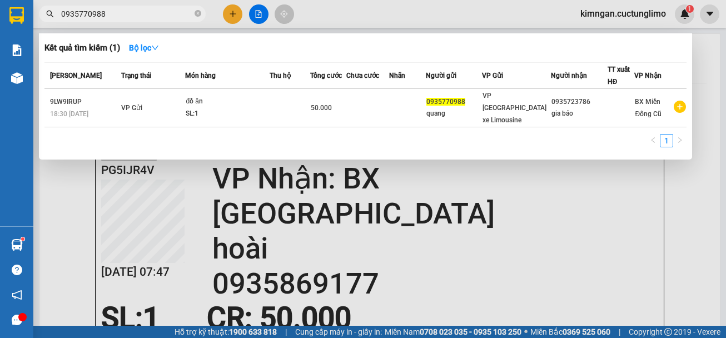 The image size is (726, 338). I want to click on span: search, so click(50, 14).